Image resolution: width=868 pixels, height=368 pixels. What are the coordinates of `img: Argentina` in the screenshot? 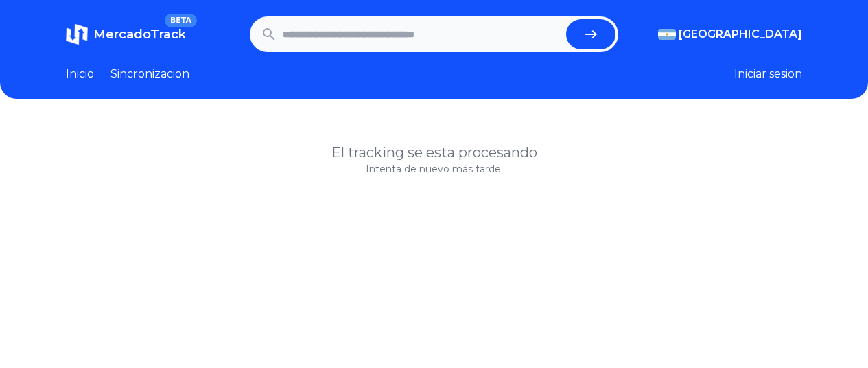 It's located at (667, 34).